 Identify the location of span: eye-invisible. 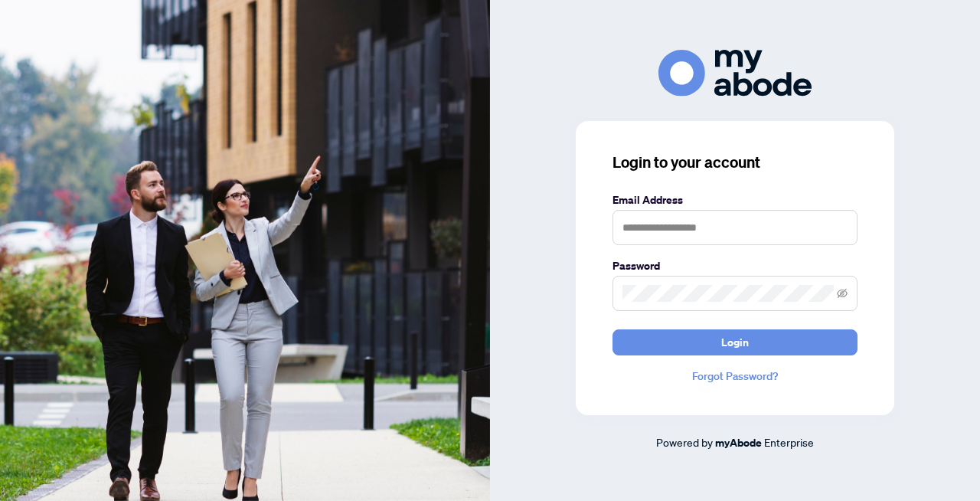
(842, 293).